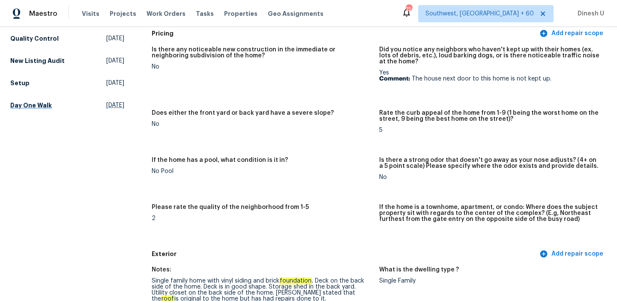 The height and width of the screenshot is (301, 617). I want to click on span: Projects, so click(123, 14).